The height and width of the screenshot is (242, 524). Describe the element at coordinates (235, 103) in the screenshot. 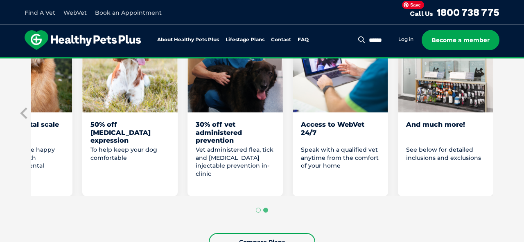

I see `li: 6 of 8` at that location.